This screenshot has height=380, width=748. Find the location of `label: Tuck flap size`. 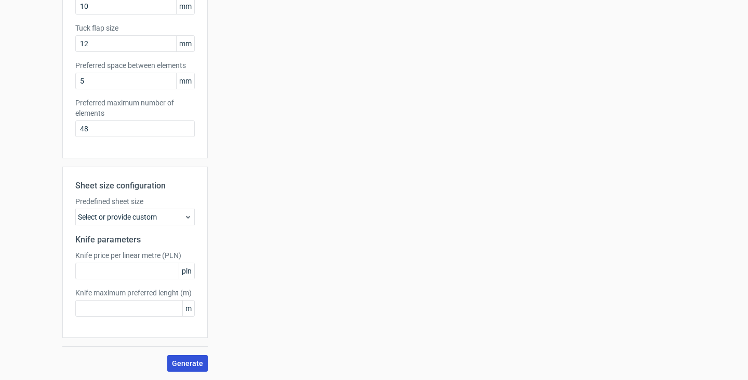

label: Tuck flap size is located at coordinates (135, 28).